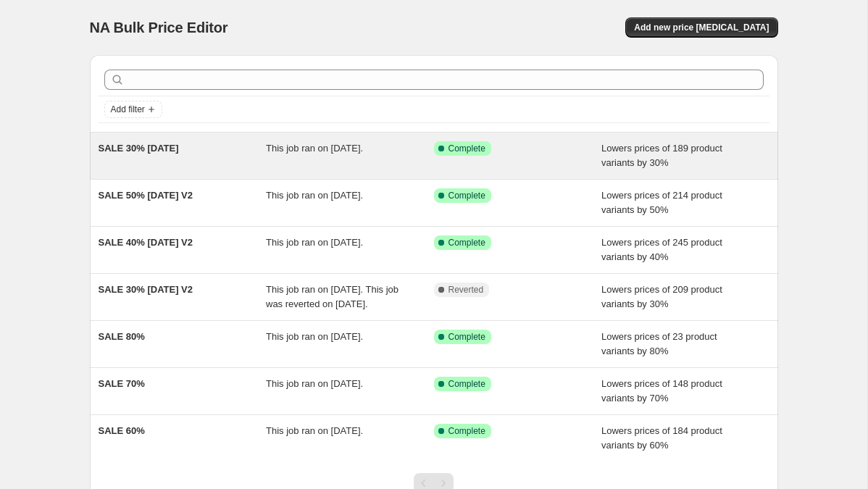  I want to click on span: SALE 80%, so click(121, 336).